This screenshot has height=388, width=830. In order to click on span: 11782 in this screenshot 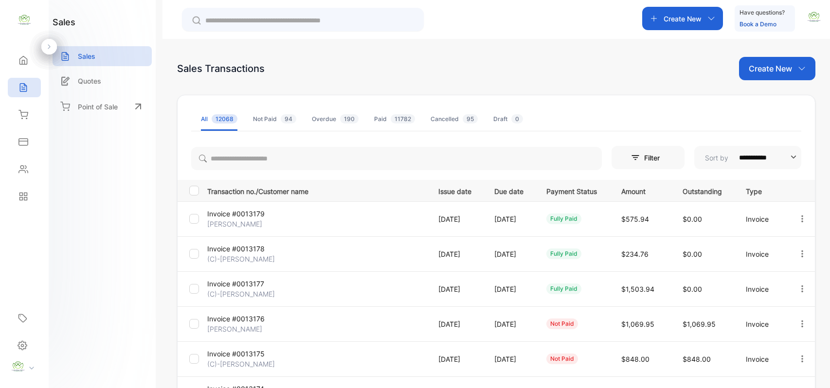, I will do `click(403, 119)`.